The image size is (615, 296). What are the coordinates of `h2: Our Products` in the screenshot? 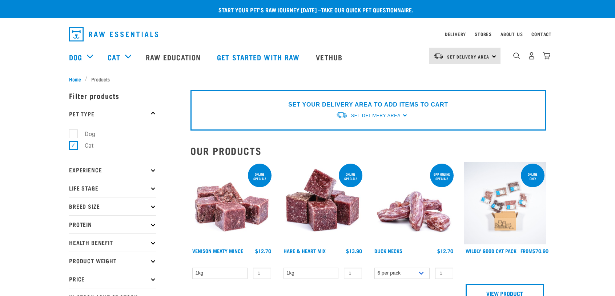 It's located at (368, 150).